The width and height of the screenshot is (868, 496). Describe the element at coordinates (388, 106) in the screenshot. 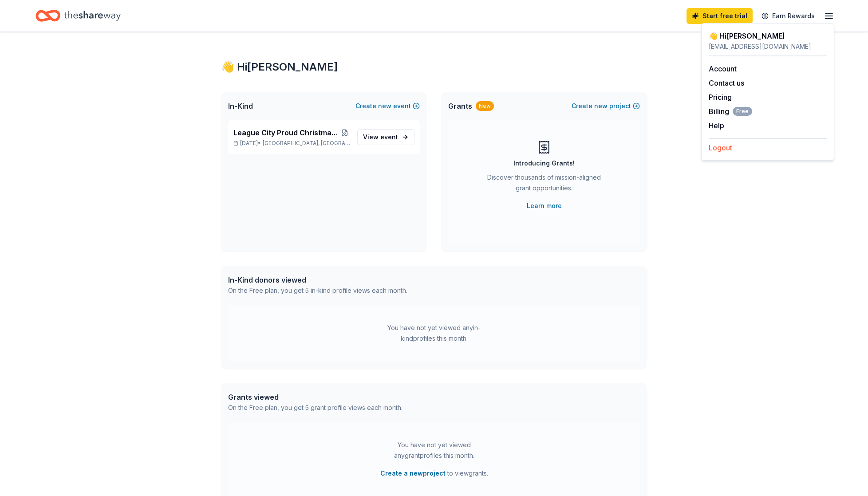

I see `button: Createnewevent` at that location.